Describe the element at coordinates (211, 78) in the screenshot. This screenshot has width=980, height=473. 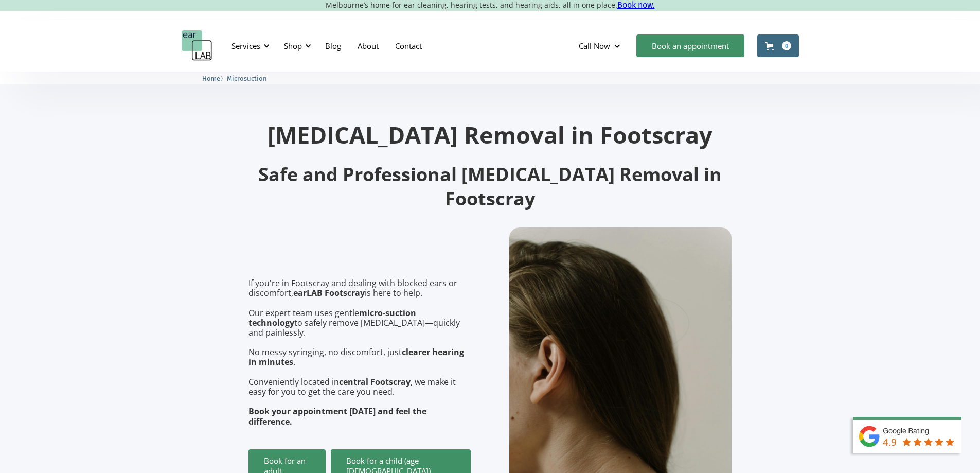
I see `a: Home` at that location.